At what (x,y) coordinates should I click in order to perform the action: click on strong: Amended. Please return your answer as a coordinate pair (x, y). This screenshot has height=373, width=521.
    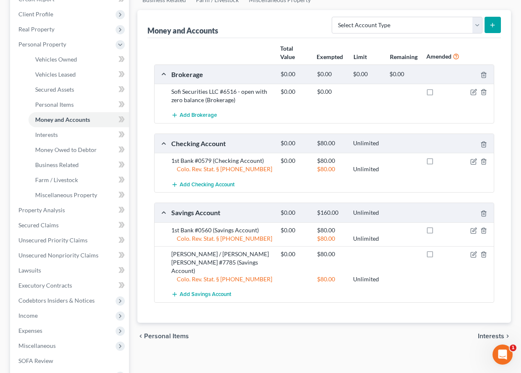
    Looking at the image, I should click on (439, 56).